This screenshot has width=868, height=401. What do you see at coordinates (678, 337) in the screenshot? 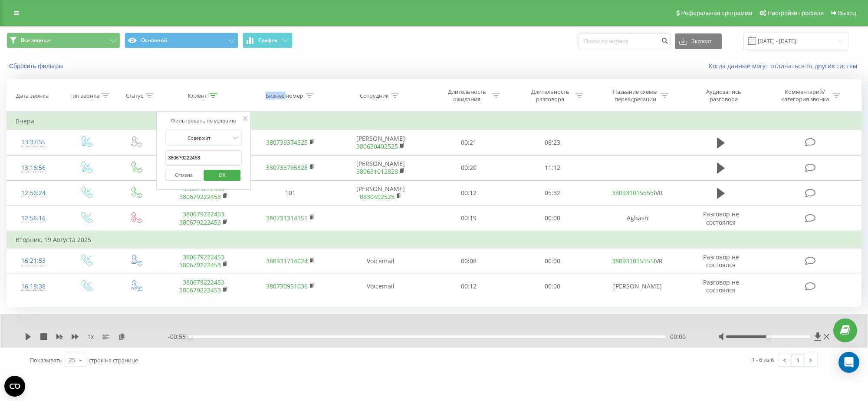
I see `span: 00:00` at bounding box center [678, 337].